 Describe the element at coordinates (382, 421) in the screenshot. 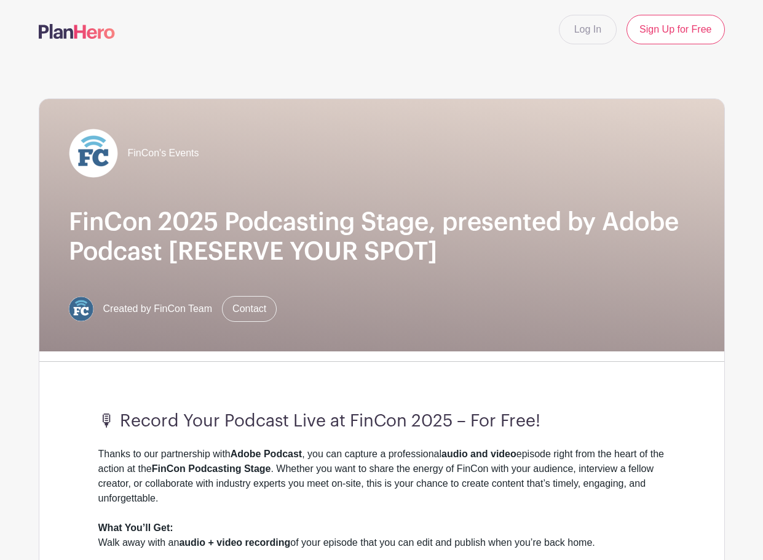

I see `h3: 🎙 Record Your Podcast Live at FinCon 2025 – For Free!` at that location.